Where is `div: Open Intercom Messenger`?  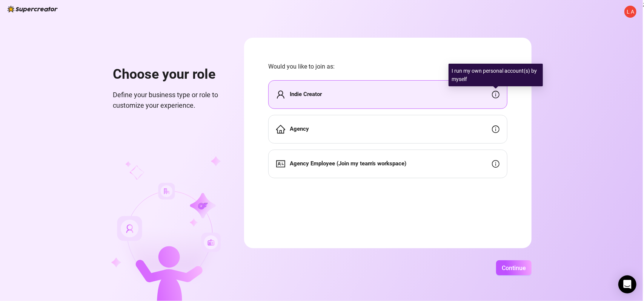
div: Open Intercom Messenger is located at coordinates (627, 284).